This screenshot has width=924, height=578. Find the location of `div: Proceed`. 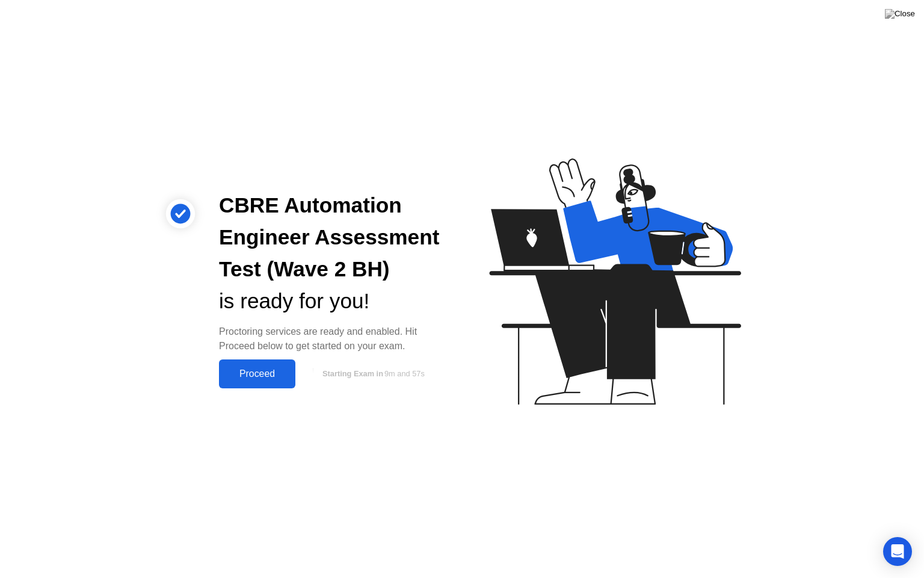

div: Proceed is located at coordinates (257, 374).